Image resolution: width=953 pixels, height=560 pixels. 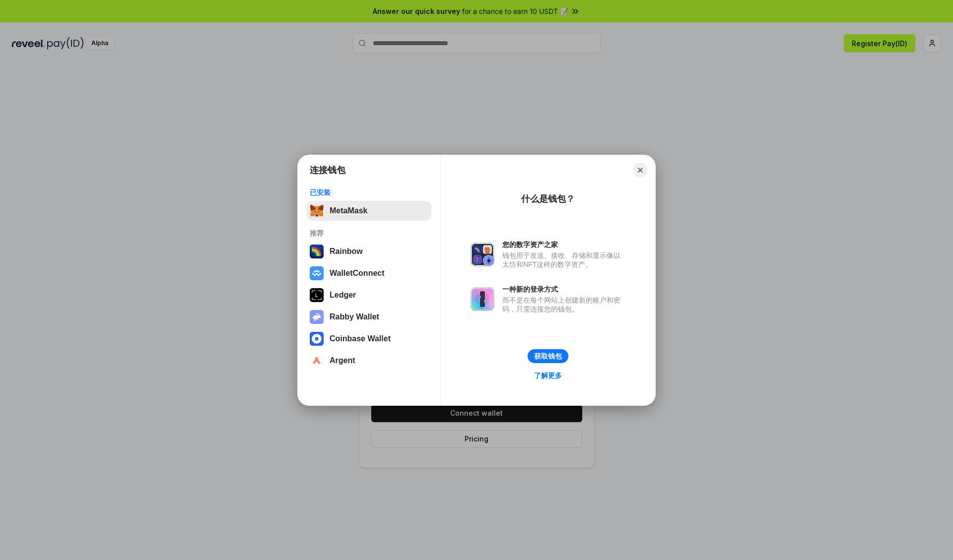 What do you see at coordinates (317, 295) in the screenshot?
I see `img: svg+xml,%3Csvg%20xmlns%3D%22http%3A%2F%2Fwww.w3.org%2F2000%2Fsvg%22%20width%3D%2228%22%20height%3...` at bounding box center [317, 295].